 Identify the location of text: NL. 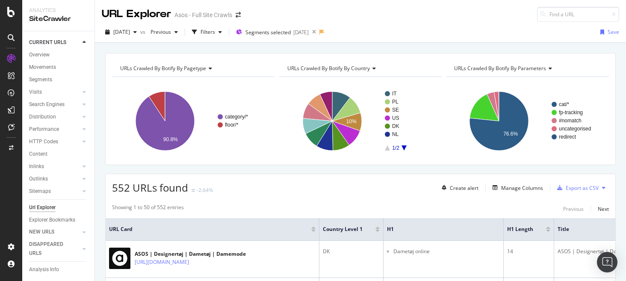
(396, 134).